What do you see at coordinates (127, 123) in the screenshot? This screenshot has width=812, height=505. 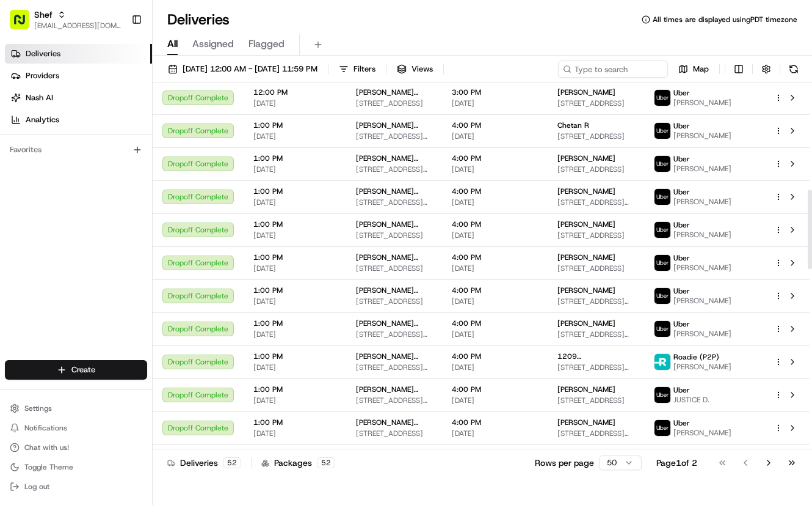 I see `div: Start new chat` at bounding box center [127, 123].